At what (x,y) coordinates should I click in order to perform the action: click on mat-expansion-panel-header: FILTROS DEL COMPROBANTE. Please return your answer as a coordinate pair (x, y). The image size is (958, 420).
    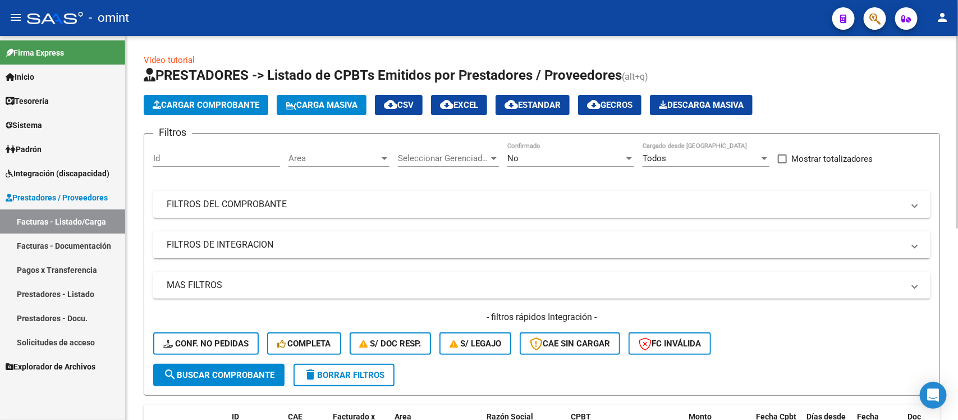
    Looking at the image, I should click on (542, 204).